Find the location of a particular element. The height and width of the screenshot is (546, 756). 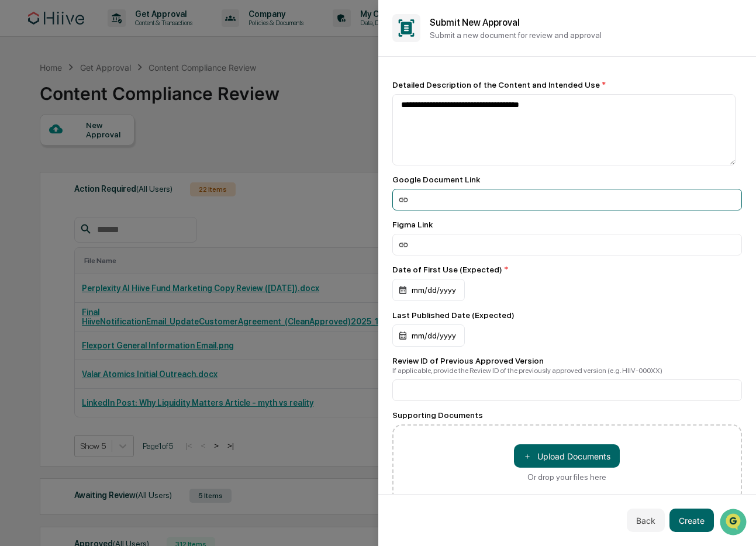

div: Supporting Documents is located at coordinates (567, 415).